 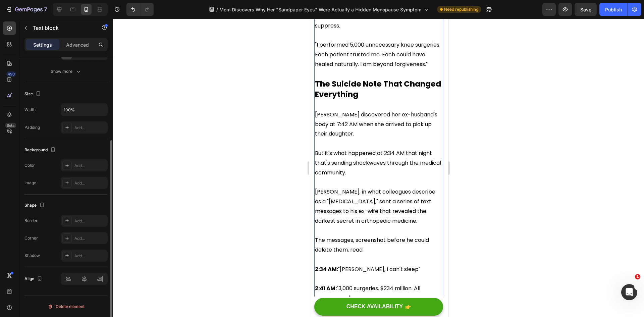 What do you see at coordinates (613, 9) in the screenshot?
I see `button: Publish` at bounding box center [613, 9].